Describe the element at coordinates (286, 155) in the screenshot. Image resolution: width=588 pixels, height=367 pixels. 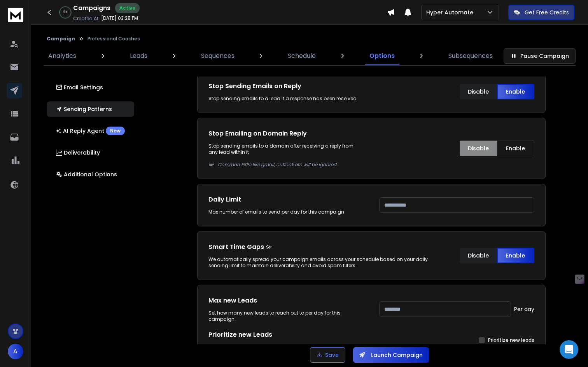
I see `p: Stop sending emails to a domain after receiving a reply from any lead within it` at that location.